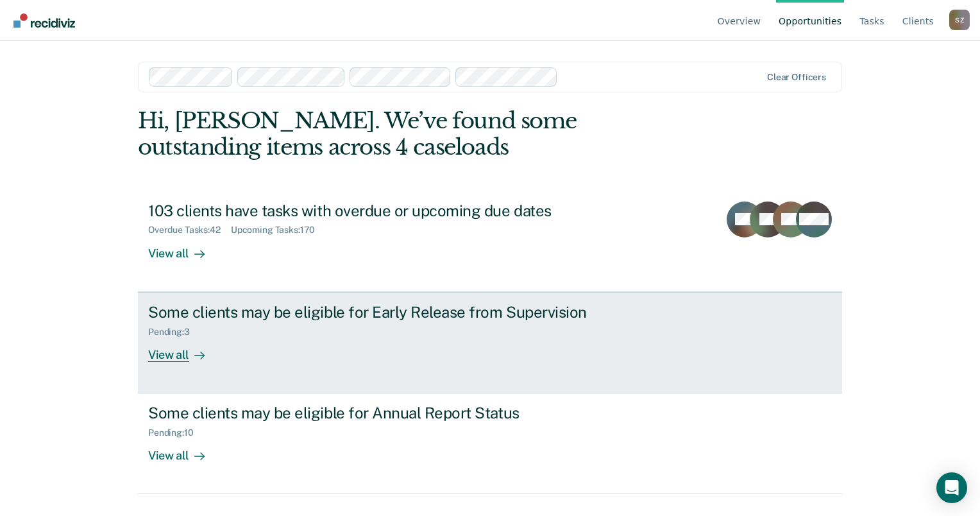  What do you see at coordinates (490, 241) in the screenshot?
I see `a: 103 clients have tasks with overdue or upcoming due datesOverdue Tasks:42Upcoming Tasks:170View all` at bounding box center [490, 241].